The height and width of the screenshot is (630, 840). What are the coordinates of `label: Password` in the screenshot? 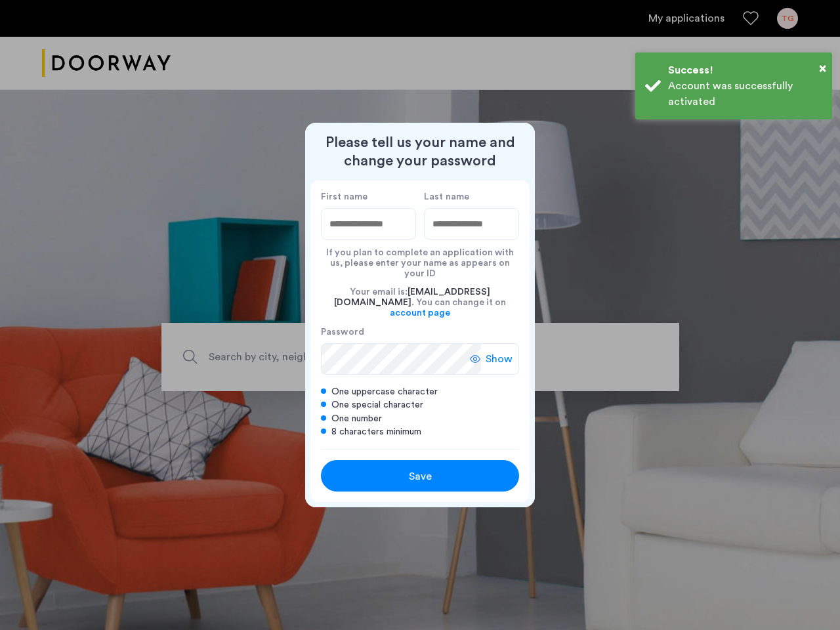 It's located at (401, 332).